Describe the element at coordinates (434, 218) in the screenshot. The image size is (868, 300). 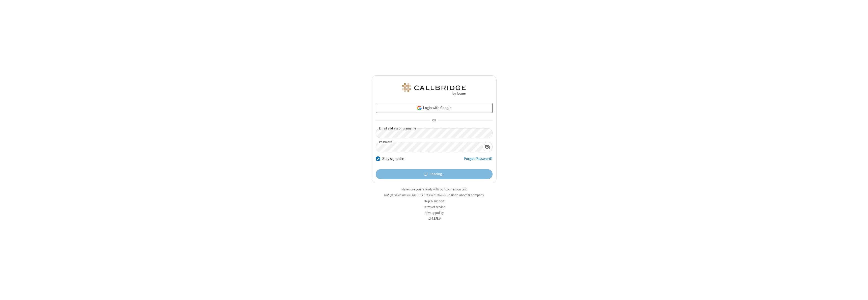
I see `li: v2.6.353.0` at that location.